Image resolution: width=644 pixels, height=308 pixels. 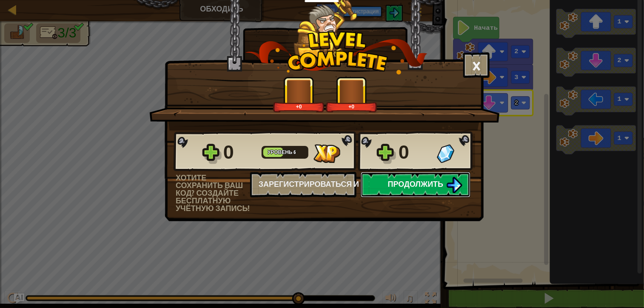 I want to click on span: 6, so click(x=295, y=152).